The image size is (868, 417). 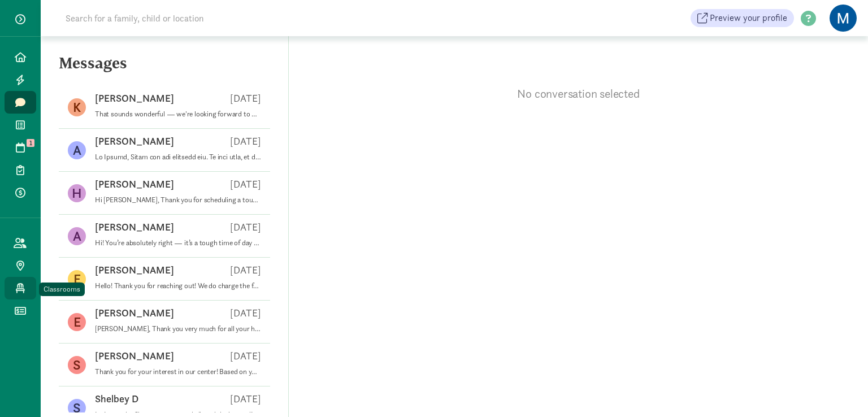 What do you see at coordinates (178, 114) in the screenshot?
I see `p: That sounds wonderful — we're looking forward to welcoming you for a tour! In the meantime, yes, ...` at bounding box center [178, 114].